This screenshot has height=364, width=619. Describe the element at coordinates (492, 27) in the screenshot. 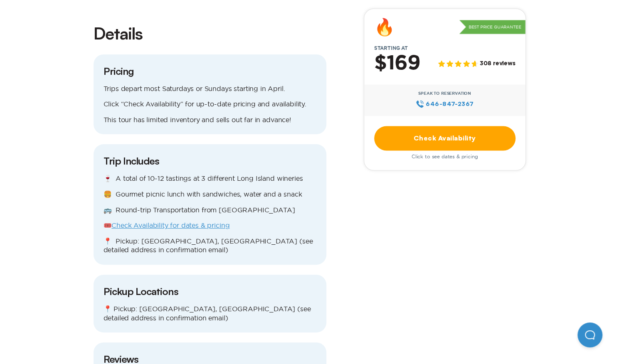

I see `p: Best Price Guarantee` at that location.